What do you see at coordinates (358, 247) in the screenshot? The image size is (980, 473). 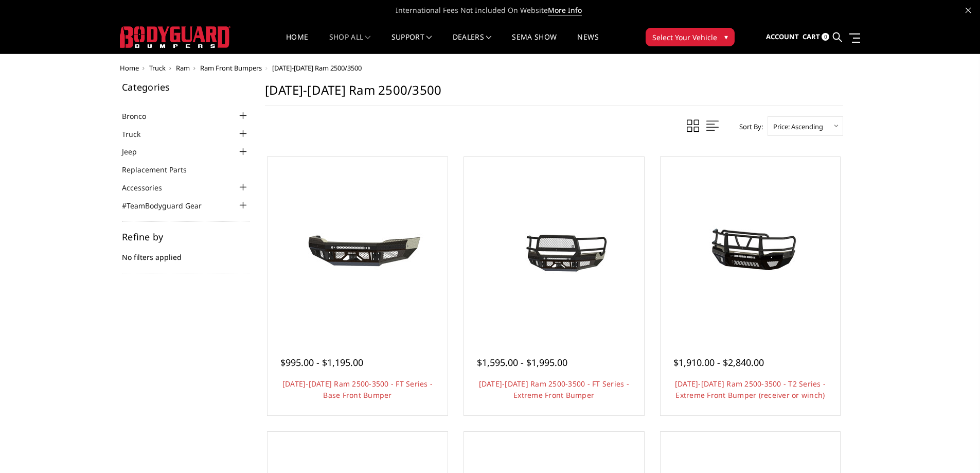 I see `img: 2019-2025 Ram 2500-3500 - FT Series - Base Front Bumper` at bounding box center [358, 247].